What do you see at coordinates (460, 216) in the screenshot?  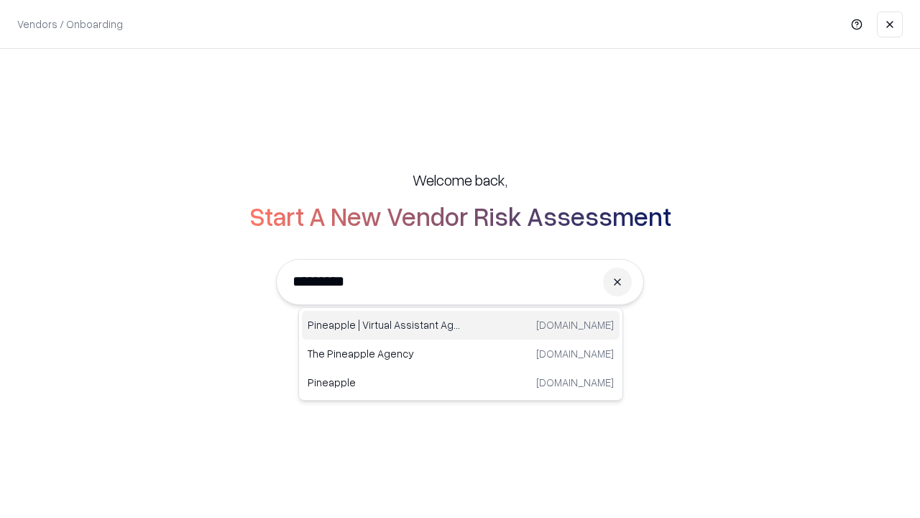 I see `h2: Start A New Vendor Risk Assessment` at bounding box center [460, 216].